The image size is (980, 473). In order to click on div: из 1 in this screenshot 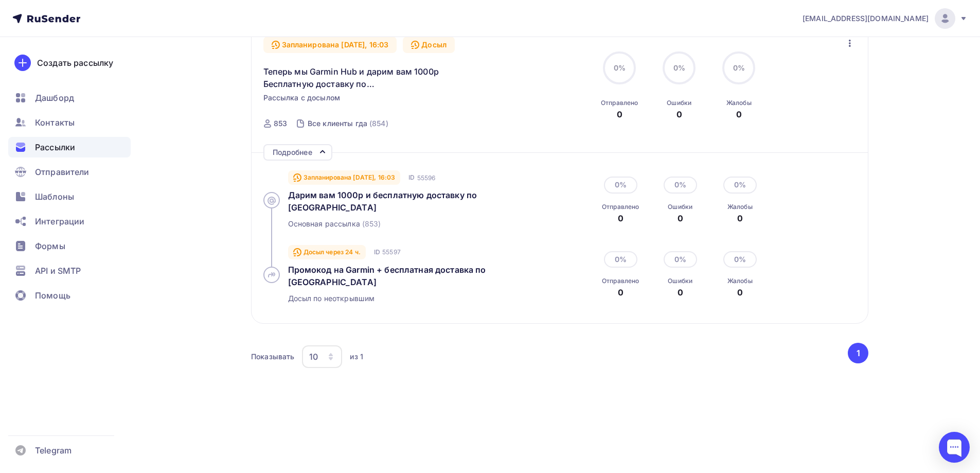, I will do `click(357, 357)`.